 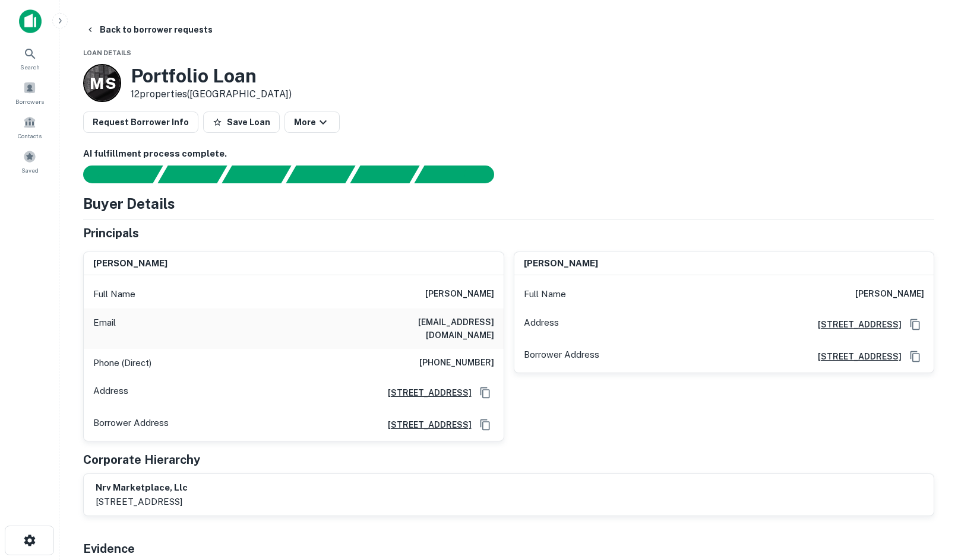 I want to click on button: Request Borrower Info, so click(x=141, y=123).